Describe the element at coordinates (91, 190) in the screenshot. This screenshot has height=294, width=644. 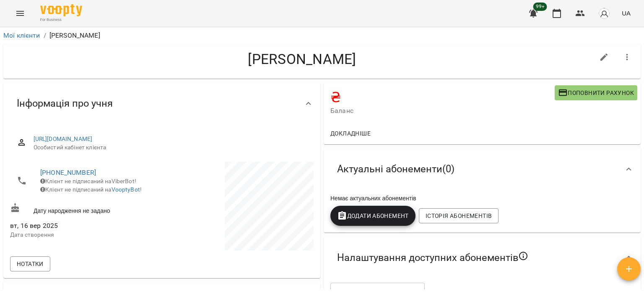
I see `span: Клієнт не підписаний на !` at that location.